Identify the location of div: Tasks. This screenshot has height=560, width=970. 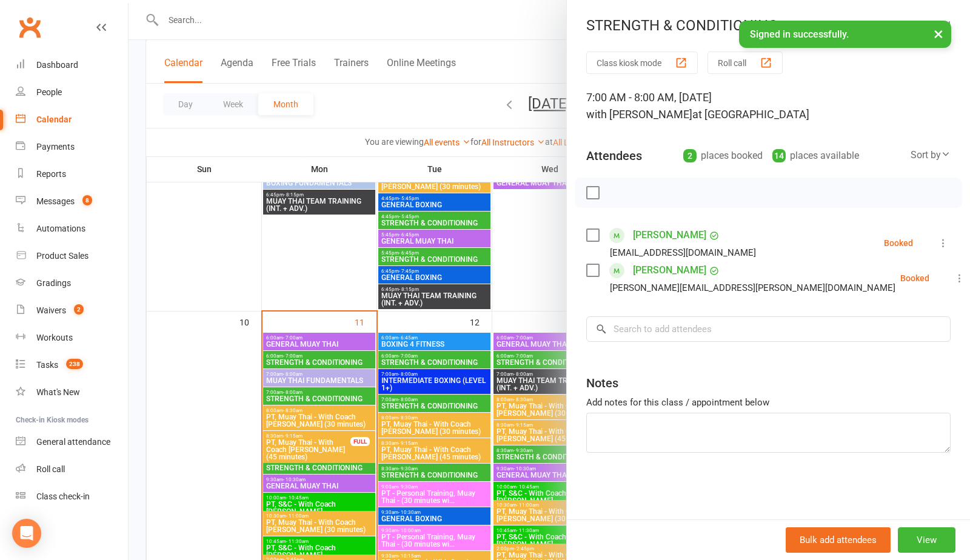
(48, 365).